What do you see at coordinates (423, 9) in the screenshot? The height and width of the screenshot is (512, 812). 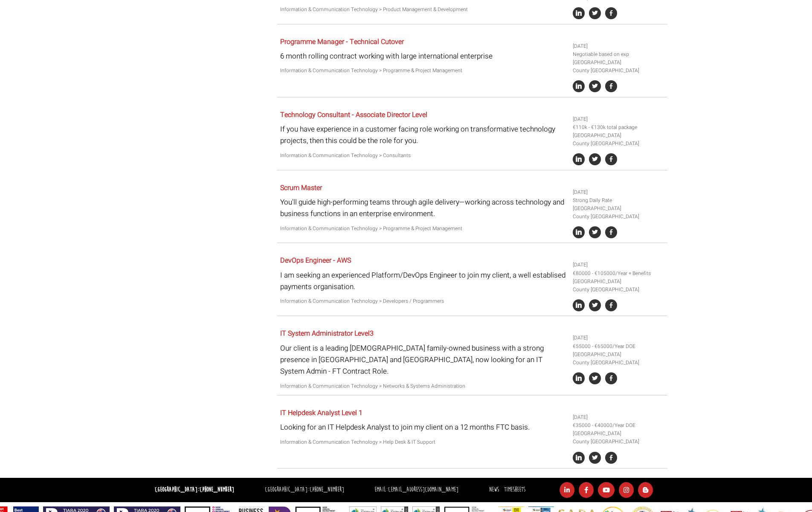 I see `p: Information & Communication Technology > Product Management & Development` at bounding box center [423, 9].